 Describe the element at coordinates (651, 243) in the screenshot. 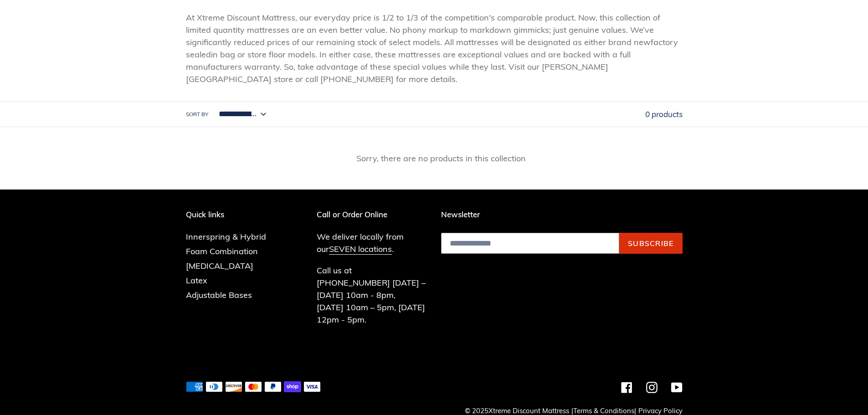

I see `button: Subscribe` at that location.